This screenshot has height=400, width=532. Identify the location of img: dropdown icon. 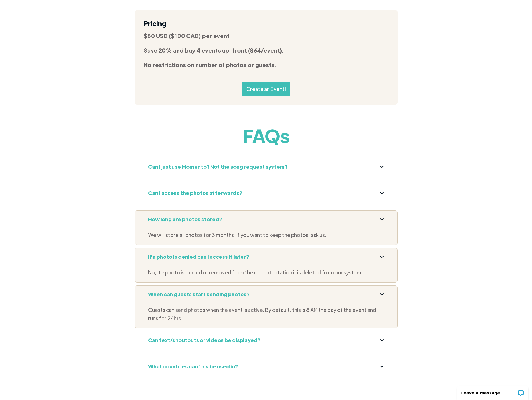
(382, 167).